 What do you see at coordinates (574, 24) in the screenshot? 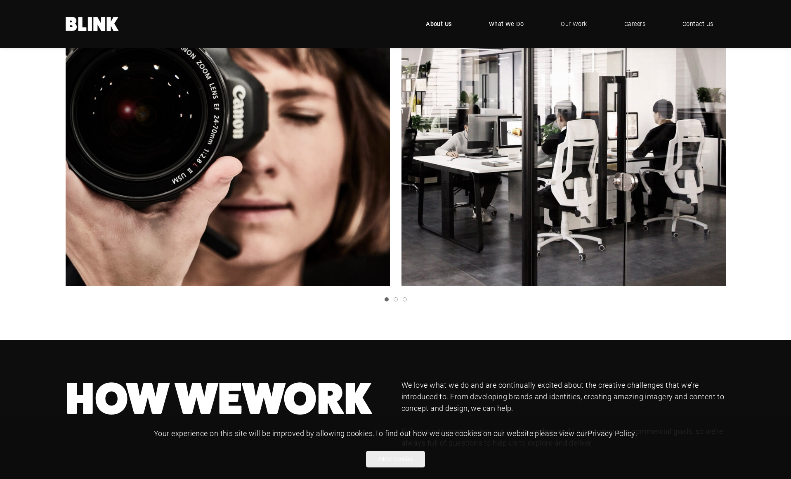
I see `a: Our Work` at bounding box center [574, 24].